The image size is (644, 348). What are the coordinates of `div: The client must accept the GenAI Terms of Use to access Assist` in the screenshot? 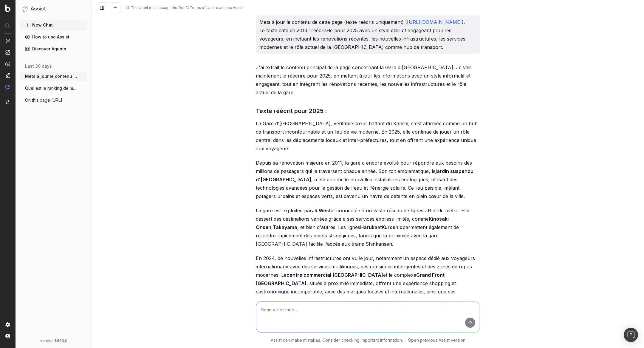 It's located at (187, 8).